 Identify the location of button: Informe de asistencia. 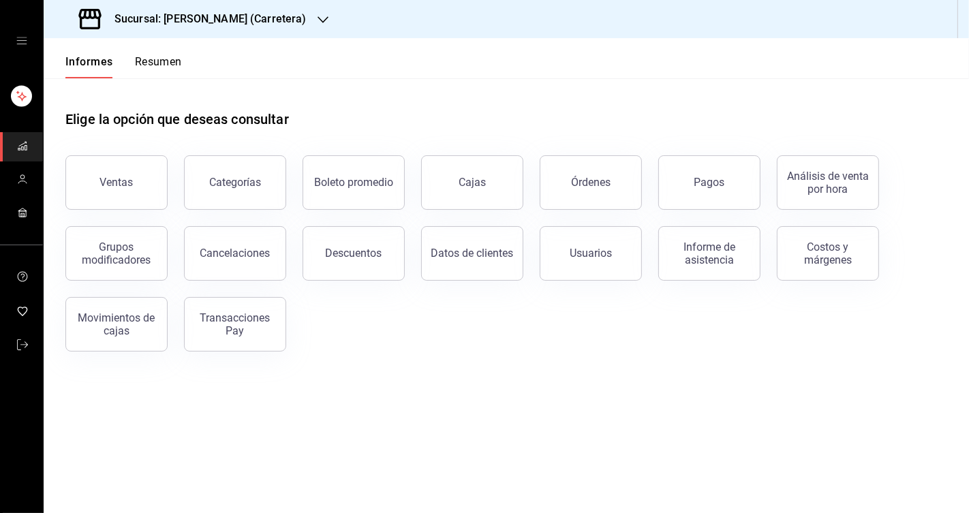
(709, 253).